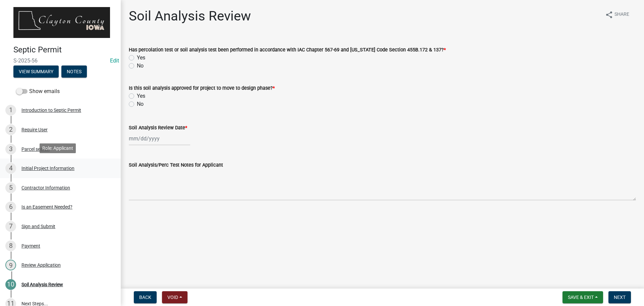  I want to click on div: 4, so click(11, 168).